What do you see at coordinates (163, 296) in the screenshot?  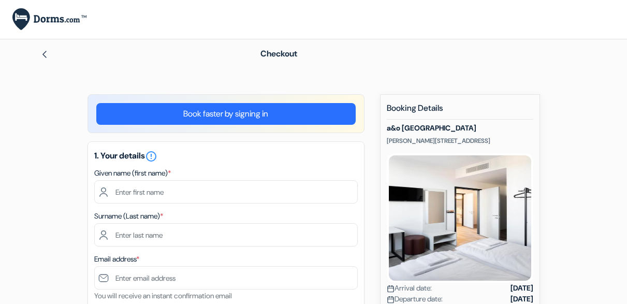 I see `small: You will receive an instant confirmation email` at bounding box center [163, 296].